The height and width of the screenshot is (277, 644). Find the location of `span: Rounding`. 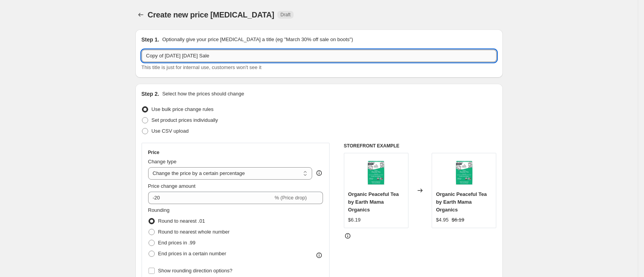

span: Rounding is located at coordinates (159, 209).